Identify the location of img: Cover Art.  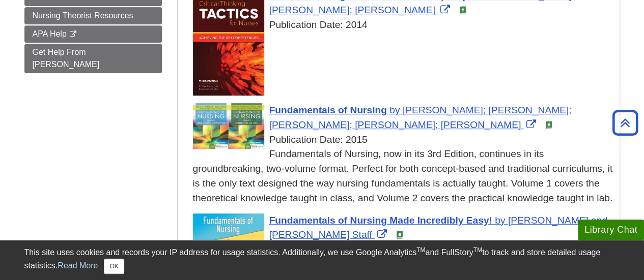
(229, 126).